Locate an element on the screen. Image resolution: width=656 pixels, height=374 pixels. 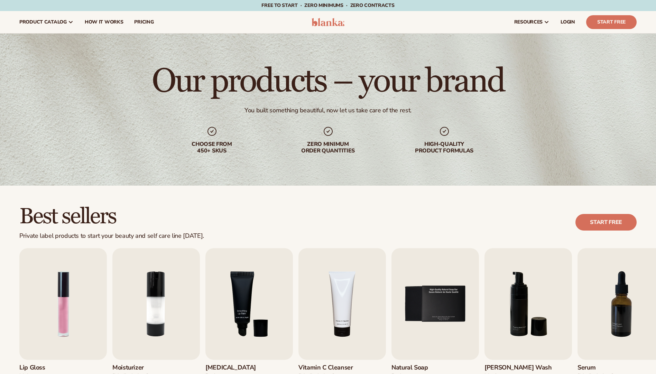
a: Start Free is located at coordinates (612, 22).